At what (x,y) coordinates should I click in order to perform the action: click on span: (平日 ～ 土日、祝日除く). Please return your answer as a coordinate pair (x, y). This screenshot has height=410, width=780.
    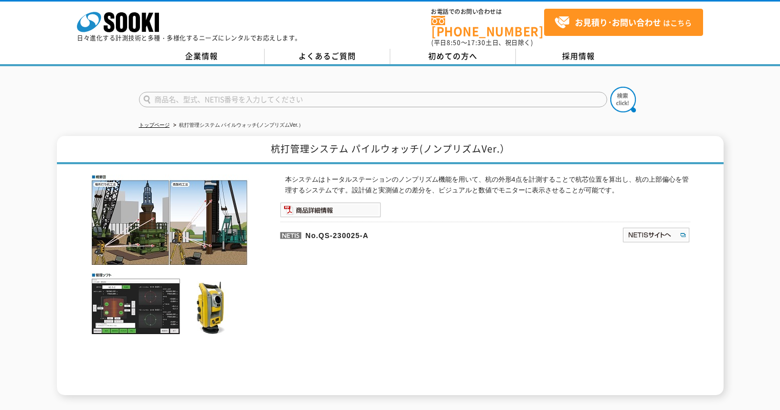
    Looking at the image, I should click on (482, 43).